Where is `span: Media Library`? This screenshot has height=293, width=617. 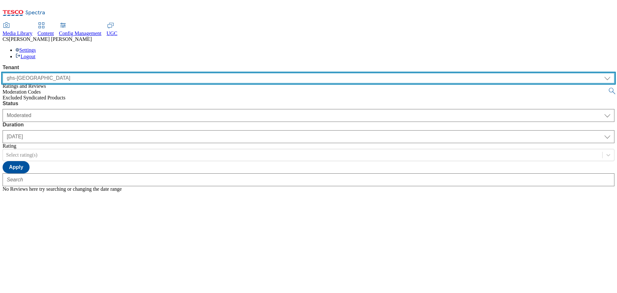 span: Media Library is located at coordinates (17, 33).